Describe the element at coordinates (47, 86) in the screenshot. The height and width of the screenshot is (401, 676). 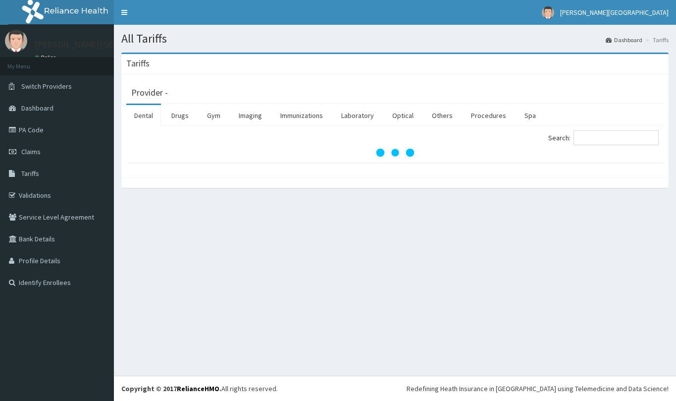
I see `span: Switch Providers` at that location.